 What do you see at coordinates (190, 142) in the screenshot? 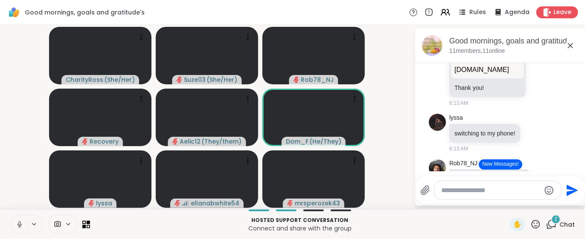
I see `span: Aelic12` at bounding box center [190, 142].